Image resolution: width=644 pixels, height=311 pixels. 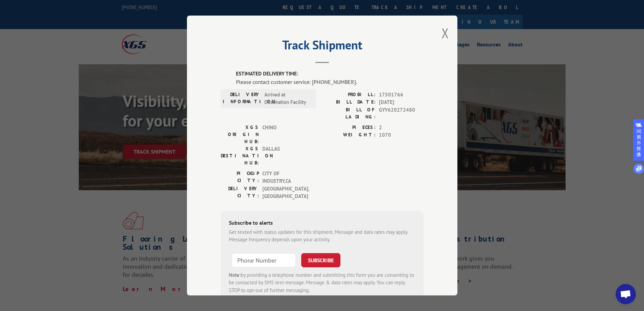 What do you see at coordinates (240, 156) in the screenshot?
I see `label: XGS DESTINATION HUB:` at bounding box center [240, 156].